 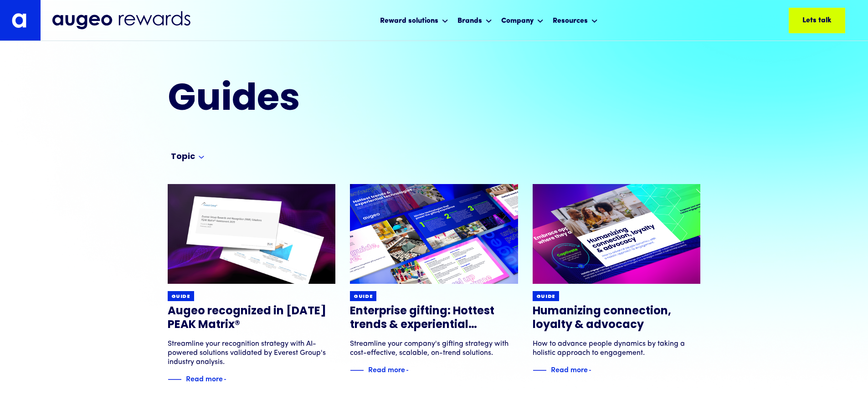 What do you see at coordinates (616, 318) in the screenshot?
I see `h3: Humanizing connection, loyalty & advocacy` at bounding box center [616, 318].